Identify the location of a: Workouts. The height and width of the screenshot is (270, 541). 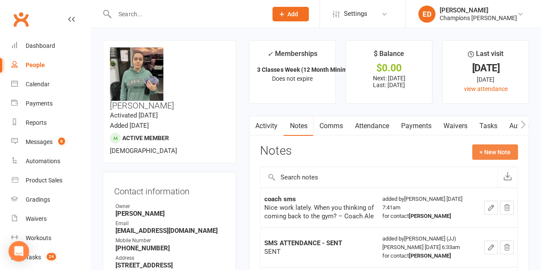
(51, 238).